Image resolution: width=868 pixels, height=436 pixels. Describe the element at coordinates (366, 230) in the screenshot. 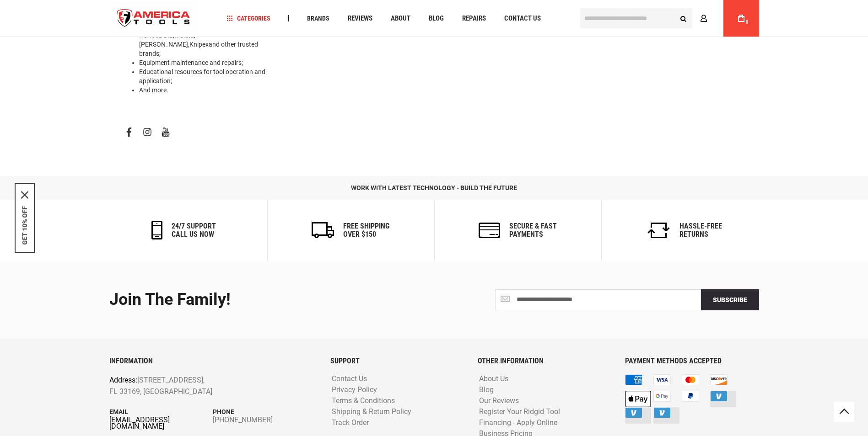

I see `h6: Free Shipping Over $150` at that location.